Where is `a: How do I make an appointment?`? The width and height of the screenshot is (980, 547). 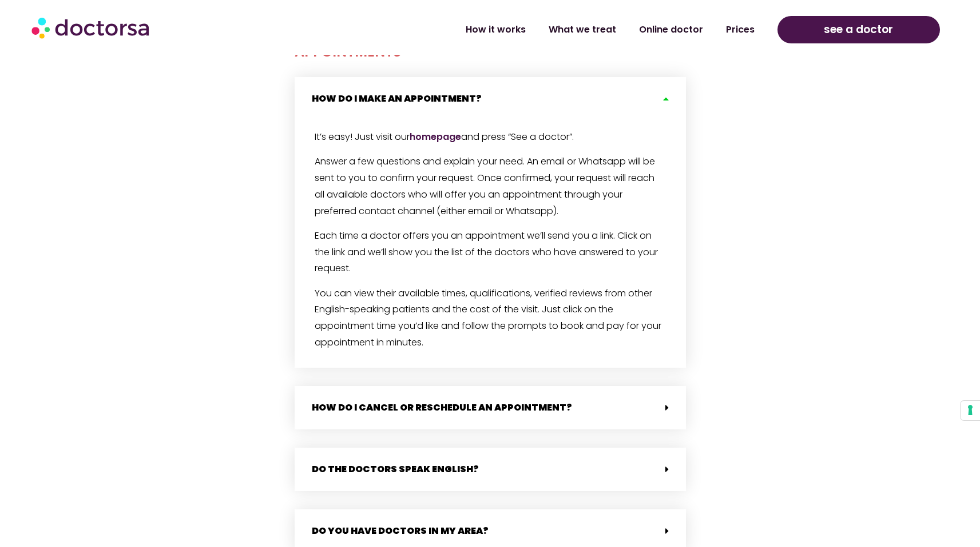
a: How do I make an appointment? is located at coordinates (396, 99).